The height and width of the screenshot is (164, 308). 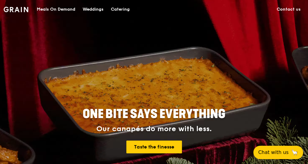 What do you see at coordinates (154, 114) in the screenshot?
I see `span: ONE BITE SAYS EVERYTHING` at bounding box center [154, 114].